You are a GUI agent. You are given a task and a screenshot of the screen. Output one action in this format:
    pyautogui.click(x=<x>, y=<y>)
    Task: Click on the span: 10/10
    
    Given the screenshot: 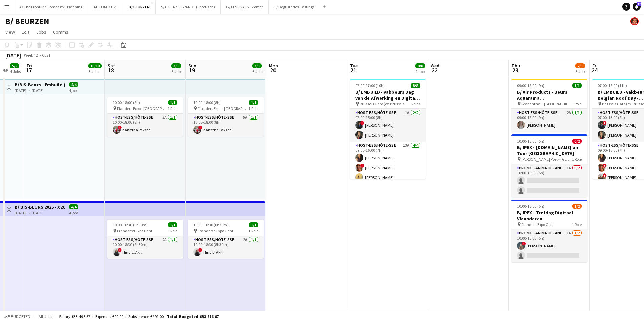 What is the action you would take?
    pyautogui.click(x=95, y=65)
    